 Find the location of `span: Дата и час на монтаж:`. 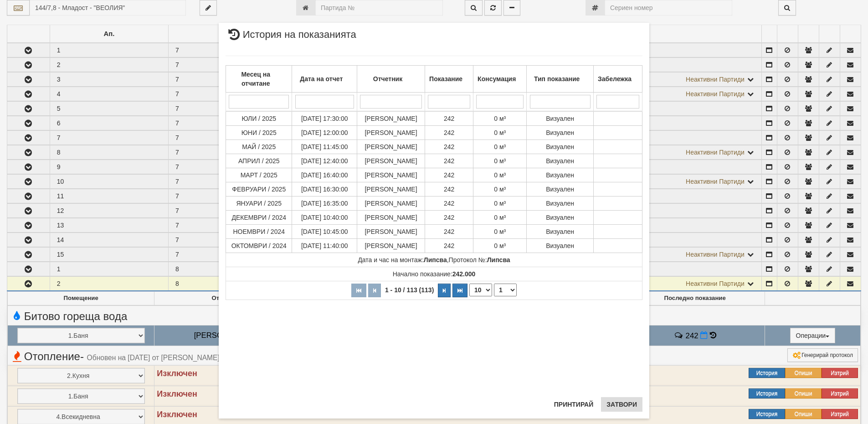

span: Дата и час на монтаж: is located at coordinates (401, 260).